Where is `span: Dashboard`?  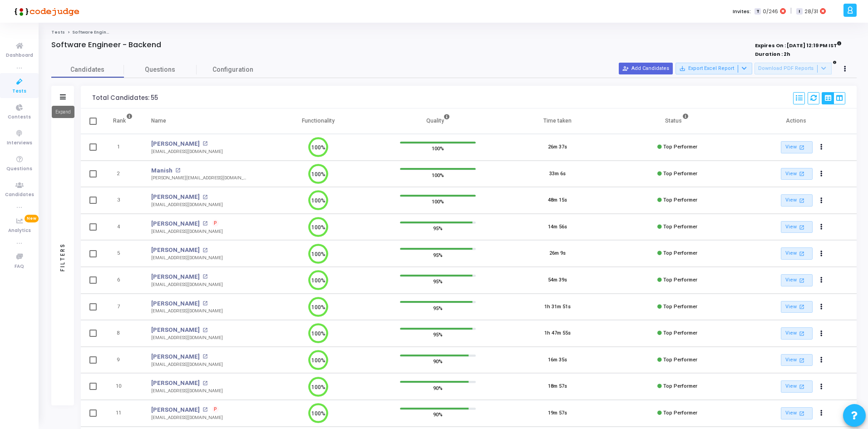
span: Dashboard is located at coordinates (19, 55).